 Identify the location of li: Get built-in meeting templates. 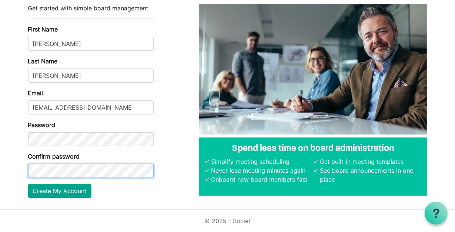
(370, 162).